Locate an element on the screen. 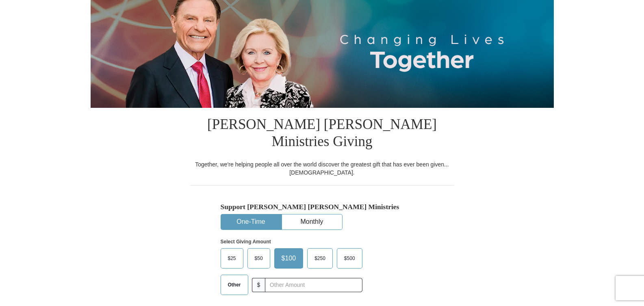 This screenshot has height=306, width=644. button: One-Time is located at coordinates (251, 221).